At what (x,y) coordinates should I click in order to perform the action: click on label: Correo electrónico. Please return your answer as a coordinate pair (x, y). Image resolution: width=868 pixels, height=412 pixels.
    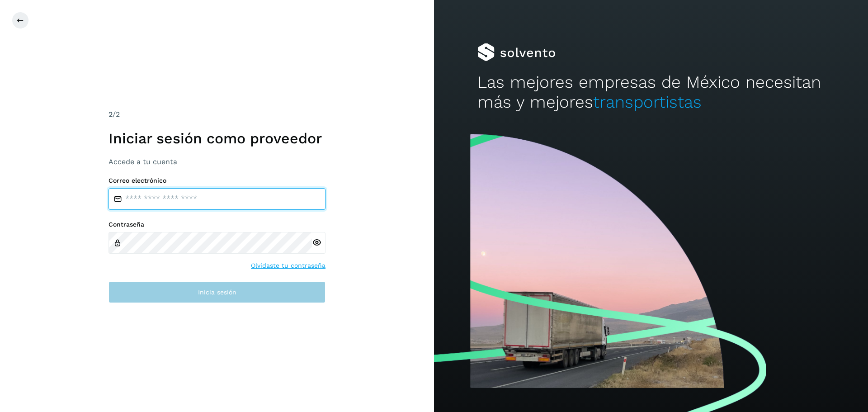
    Looking at the image, I should click on (217, 180).